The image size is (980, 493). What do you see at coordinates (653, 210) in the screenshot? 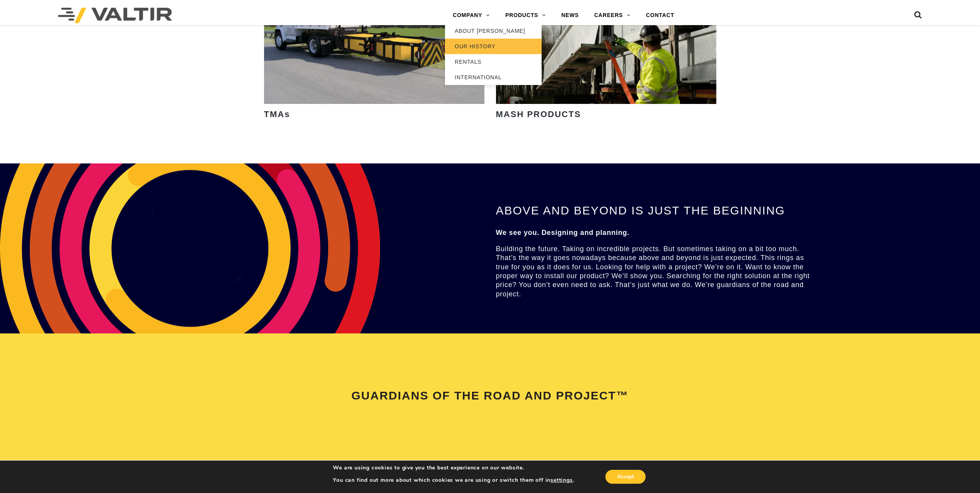
I see `h2: ABOVE AND BEYOND IS JUST THE BEGINNING` at bounding box center [653, 210].